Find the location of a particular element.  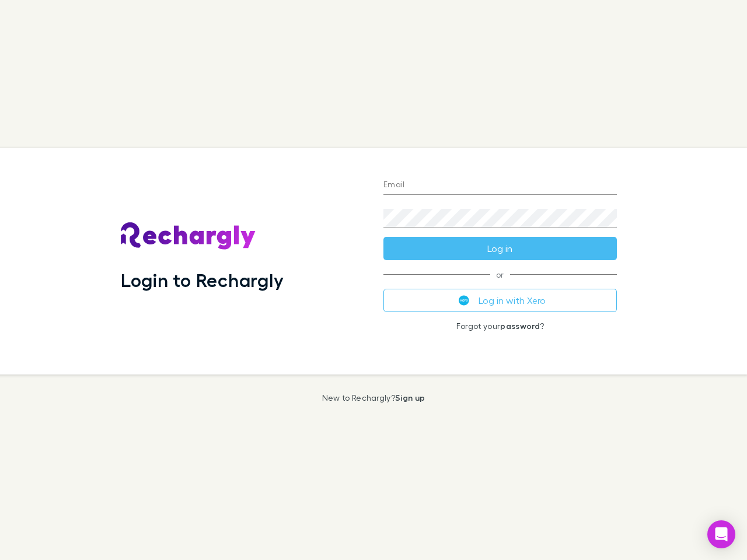

p: New to Rechargly? is located at coordinates (374, 398).